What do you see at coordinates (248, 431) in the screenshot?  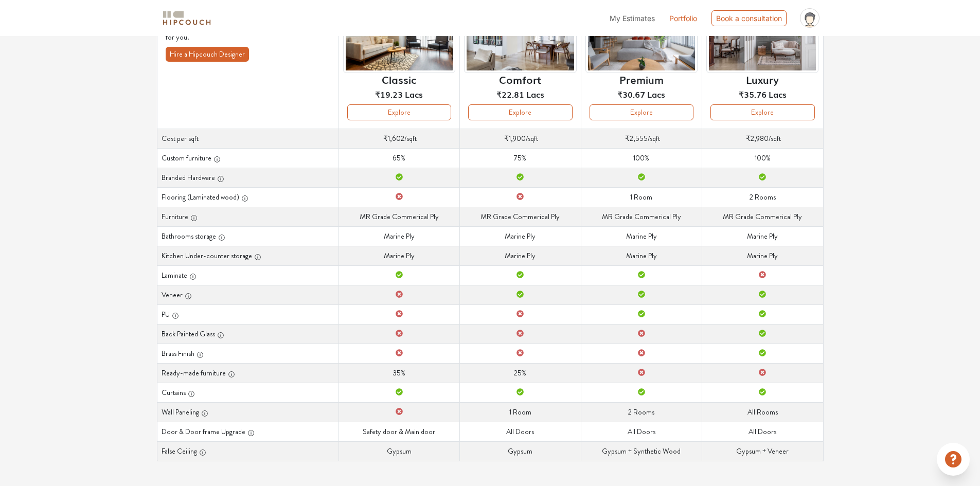 I see `th: Door & Door frame Upgrade` at bounding box center [248, 431].